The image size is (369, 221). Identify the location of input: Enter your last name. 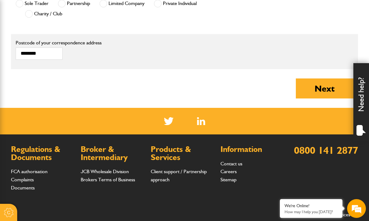
(61, 65).